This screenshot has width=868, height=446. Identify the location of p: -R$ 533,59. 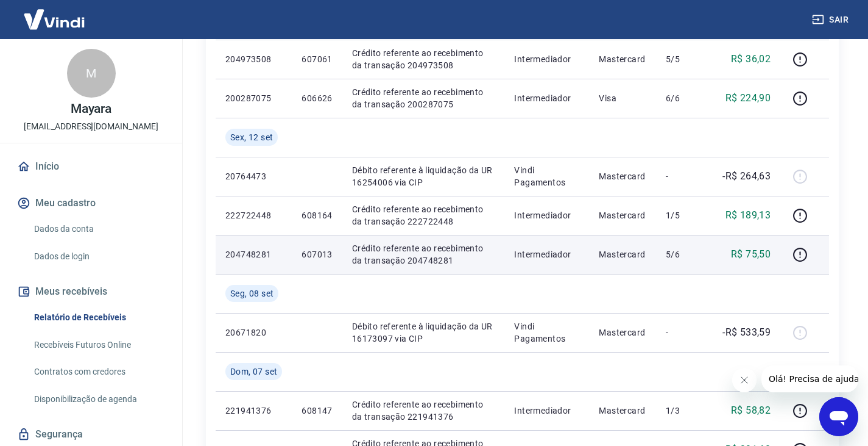
(746, 332).